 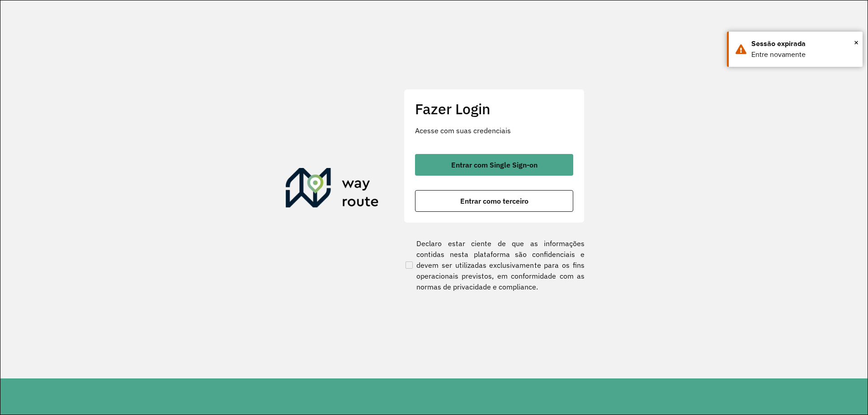 I want to click on p: Acesse com suas credenciais, so click(x=494, y=130).